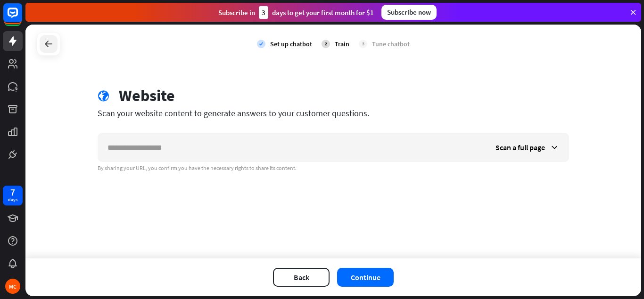  I want to click on i: check, so click(262, 44).